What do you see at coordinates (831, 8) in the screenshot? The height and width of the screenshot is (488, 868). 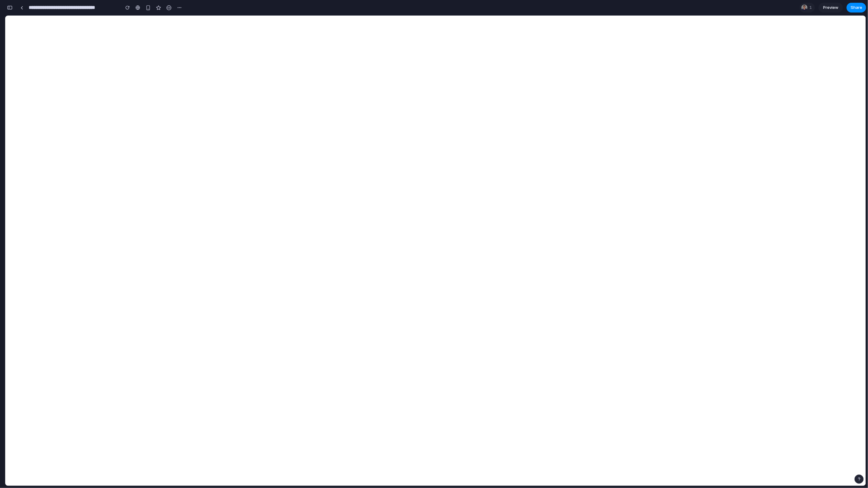 I see `a: Preview` at bounding box center [831, 8].